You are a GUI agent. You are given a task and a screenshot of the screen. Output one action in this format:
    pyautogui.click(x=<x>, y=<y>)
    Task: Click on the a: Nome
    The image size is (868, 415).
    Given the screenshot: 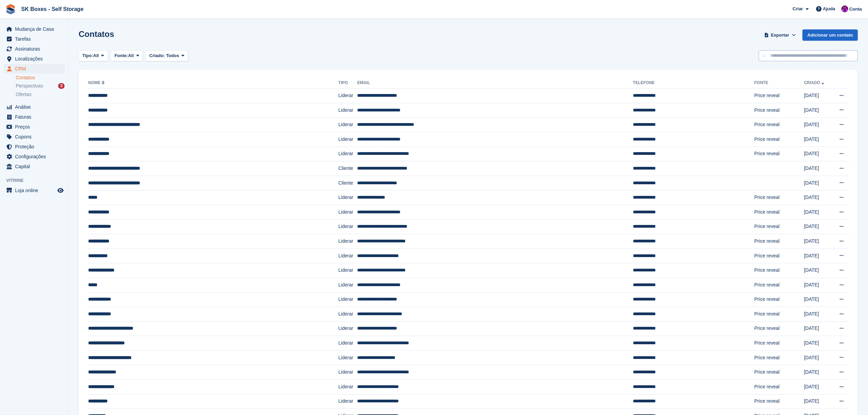 What is the action you would take?
    pyautogui.click(x=97, y=82)
    